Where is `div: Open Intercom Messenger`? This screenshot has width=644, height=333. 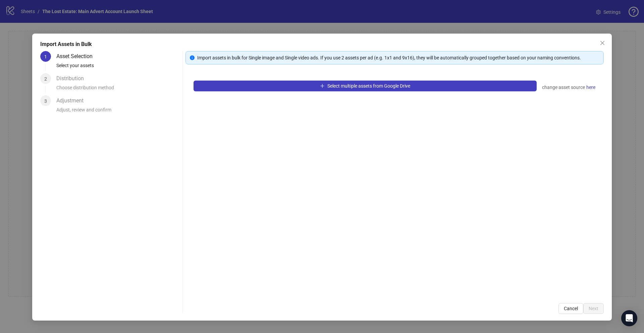
div: Open Intercom Messenger is located at coordinates (629, 318).